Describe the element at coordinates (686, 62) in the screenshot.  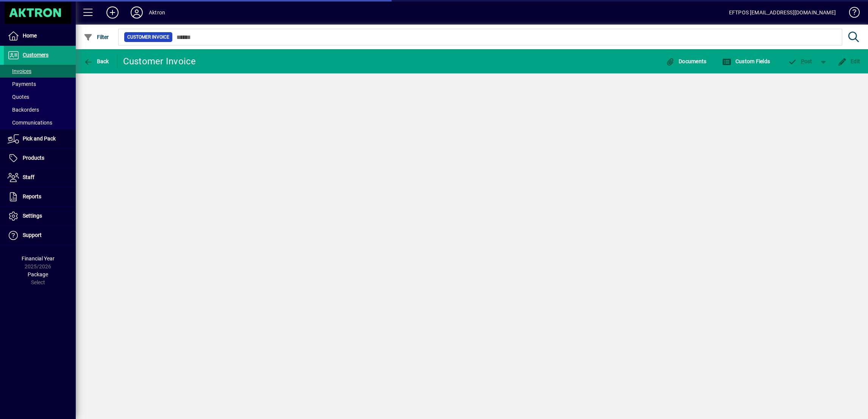
I see `span: Documents` at that location.